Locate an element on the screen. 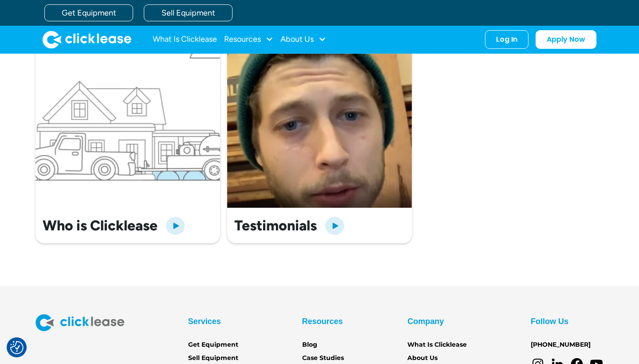 Image resolution: width=639 pixels, height=364 pixels. div: About Us is located at coordinates (303, 40).